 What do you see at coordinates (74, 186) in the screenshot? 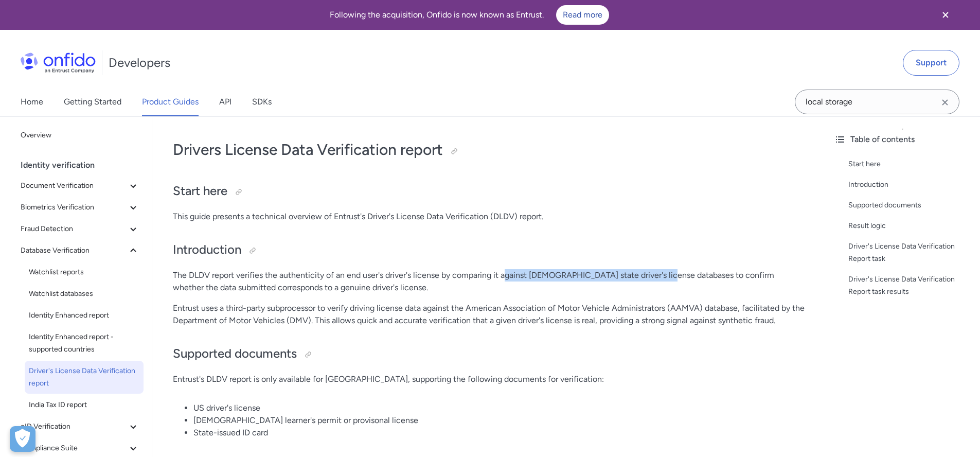
I see `span: Document Verification` at bounding box center [74, 186].